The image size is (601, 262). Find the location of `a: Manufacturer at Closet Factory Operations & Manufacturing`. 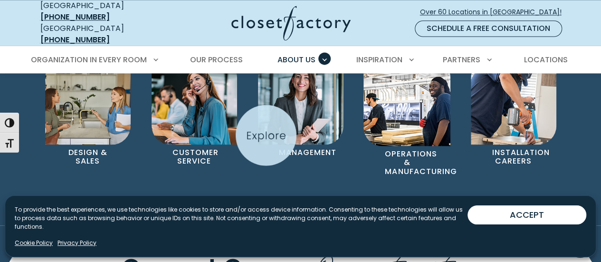

a: Manufacturer at Closet Factory Operations & Manufacturing is located at coordinates (407, 119).